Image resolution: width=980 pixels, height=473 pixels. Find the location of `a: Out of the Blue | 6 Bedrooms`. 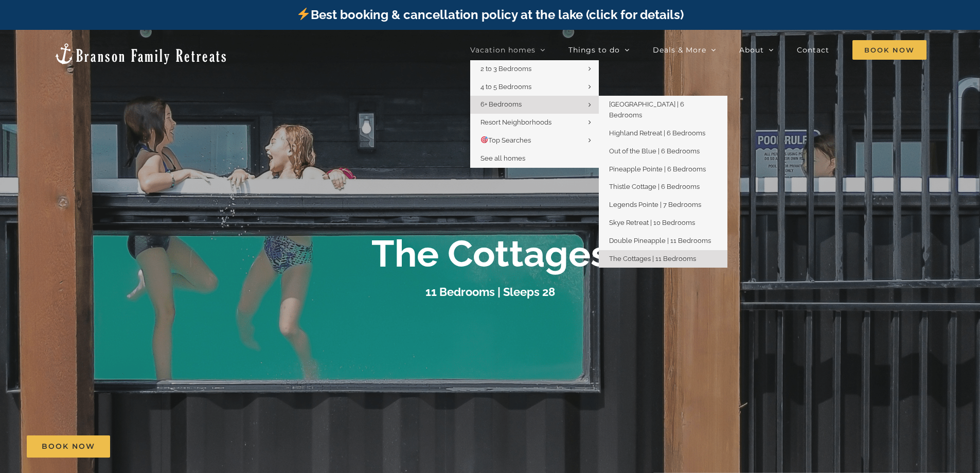

a: Out of the Blue | 6 Bedrooms is located at coordinates (664, 151).